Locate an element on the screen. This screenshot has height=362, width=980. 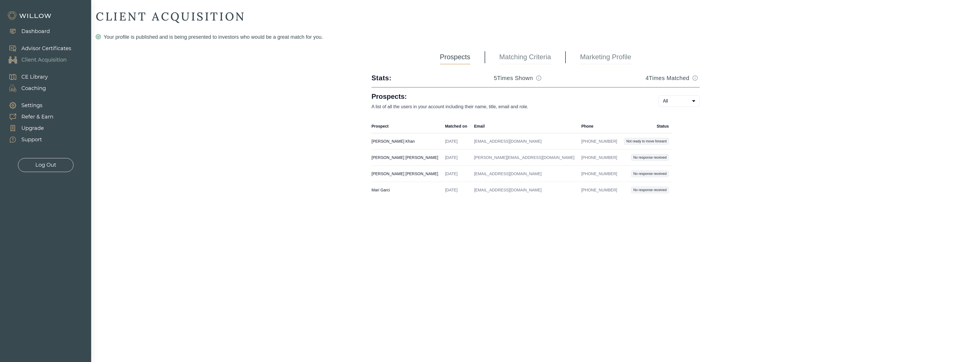
div: CE Library is located at coordinates (34, 77).